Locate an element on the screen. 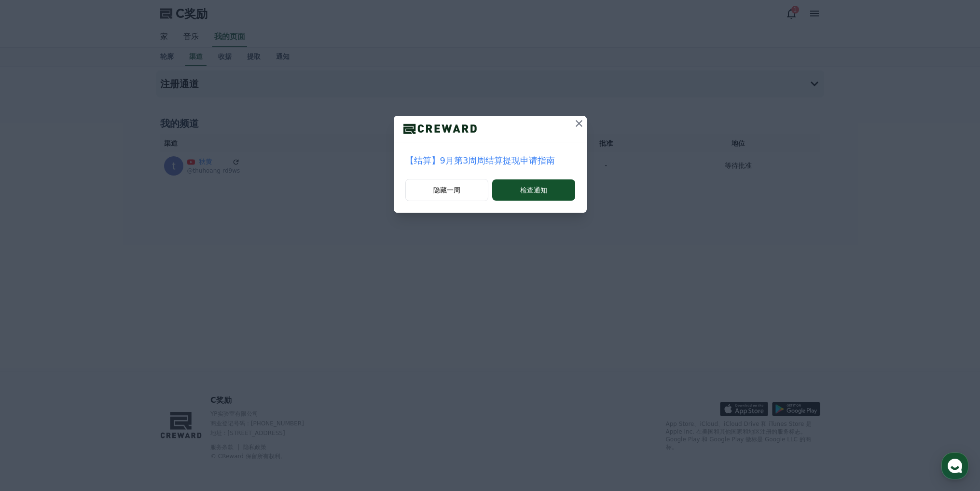  a: 【结算】9月第3周周结算提现申请指南 is located at coordinates (490, 161).